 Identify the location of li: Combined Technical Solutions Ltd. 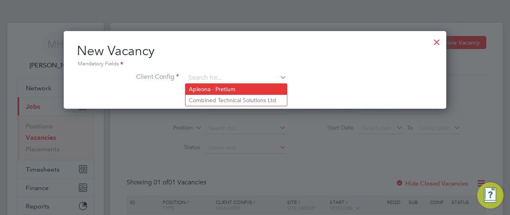
(236, 100).